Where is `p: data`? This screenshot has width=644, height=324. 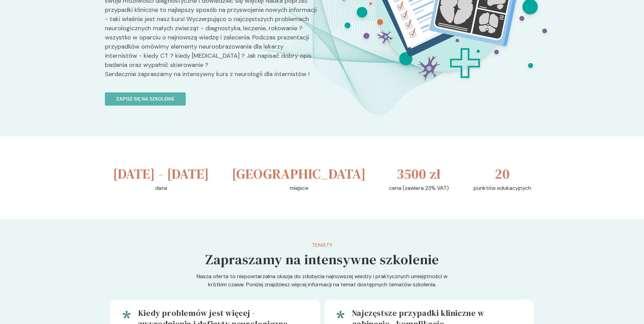 p: data is located at coordinates (161, 188).